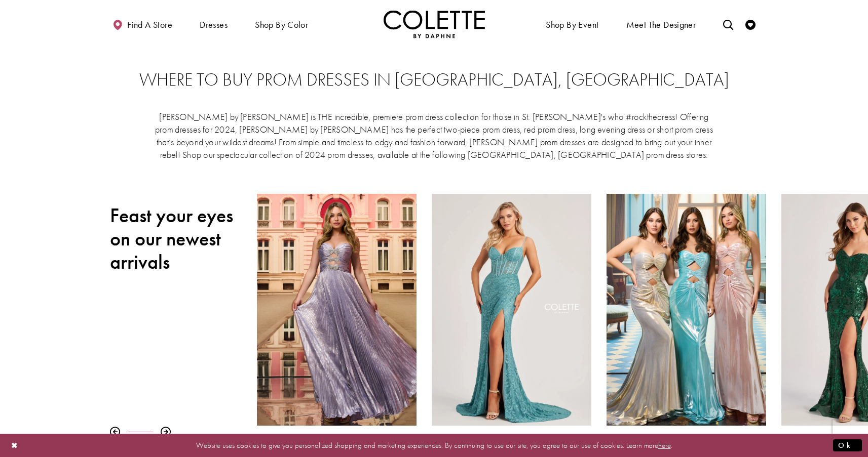  Describe the element at coordinates (336, 310) in the screenshot. I see `a: Visit Colette by Daphne Style No. CL8520 Page` at that location.